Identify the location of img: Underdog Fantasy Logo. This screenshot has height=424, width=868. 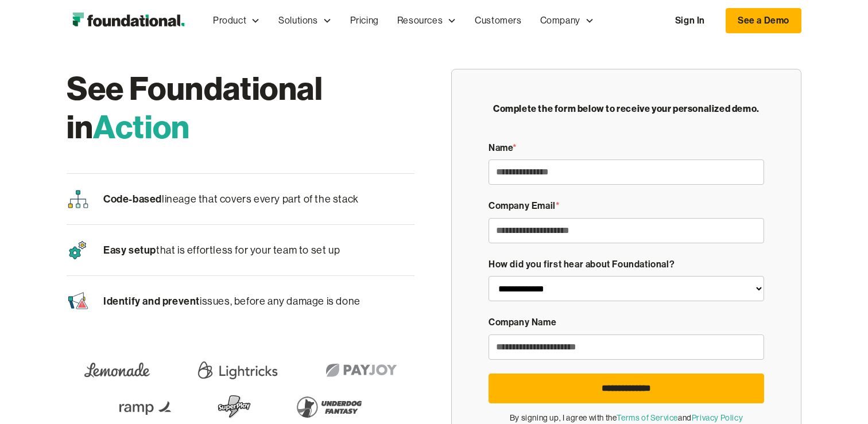
(329, 407).